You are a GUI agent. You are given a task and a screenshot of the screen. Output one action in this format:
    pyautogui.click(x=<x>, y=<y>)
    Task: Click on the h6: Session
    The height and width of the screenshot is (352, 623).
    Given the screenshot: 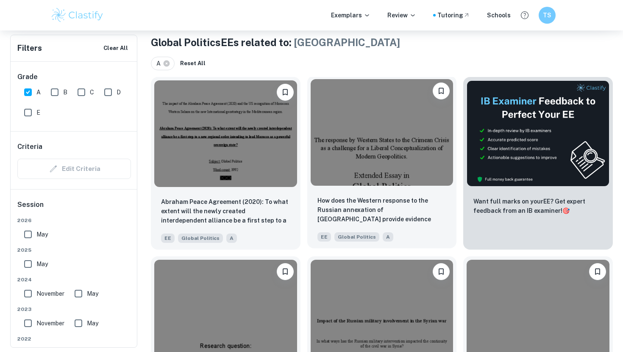 What is the action you would take?
    pyautogui.click(x=74, y=208)
    